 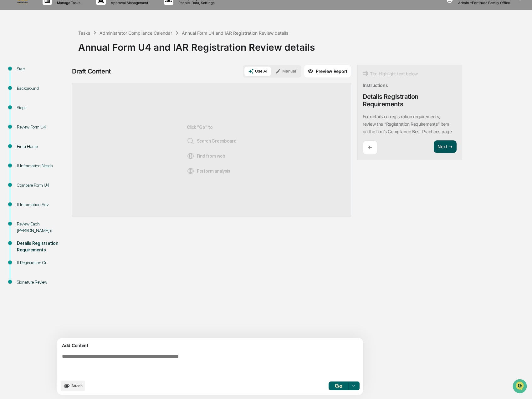 What do you see at coordinates (42, 282) in the screenshot?
I see `div: Signature Review` at bounding box center [42, 282].